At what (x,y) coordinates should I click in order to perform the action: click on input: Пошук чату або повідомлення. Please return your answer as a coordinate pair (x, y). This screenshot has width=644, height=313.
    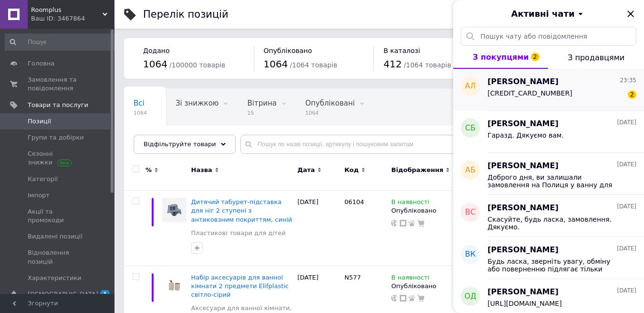
    Looking at the image, I should click on (548, 36).